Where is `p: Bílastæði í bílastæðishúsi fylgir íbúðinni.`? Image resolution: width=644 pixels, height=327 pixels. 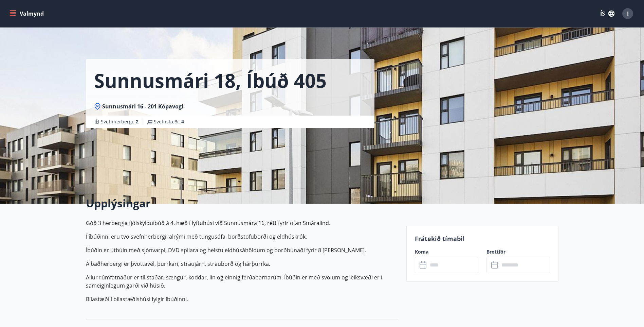 p: Bílastæði í bílastæðishúsi fylgir íbúðinni. is located at coordinates (242, 299).